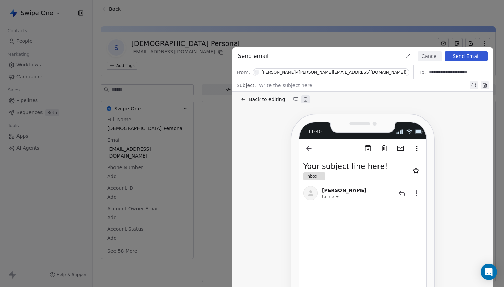  What do you see at coordinates (489, 272) in the screenshot?
I see `div: Open Intercom Messenger` at bounding box center [489, 272].